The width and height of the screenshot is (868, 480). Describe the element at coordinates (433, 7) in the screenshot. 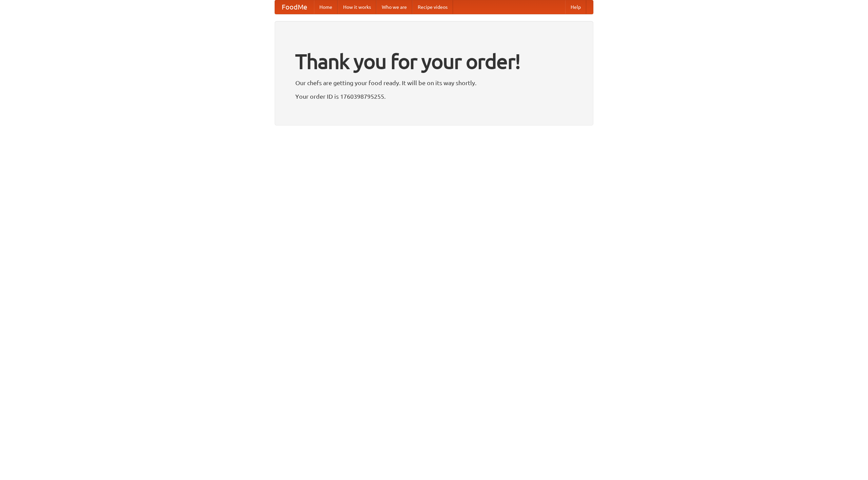

I see `a: Recipe videos` at that location.